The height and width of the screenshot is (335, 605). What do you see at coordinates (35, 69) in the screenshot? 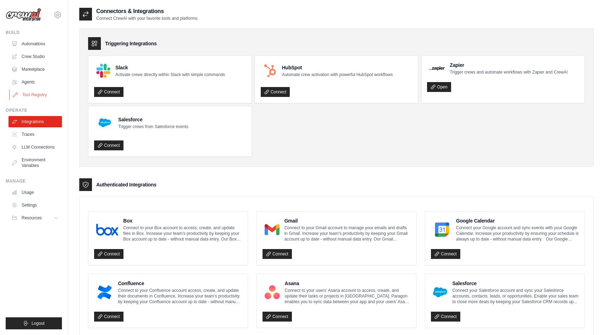
I see `a: Marketplace` at bounding box center [35, 69].